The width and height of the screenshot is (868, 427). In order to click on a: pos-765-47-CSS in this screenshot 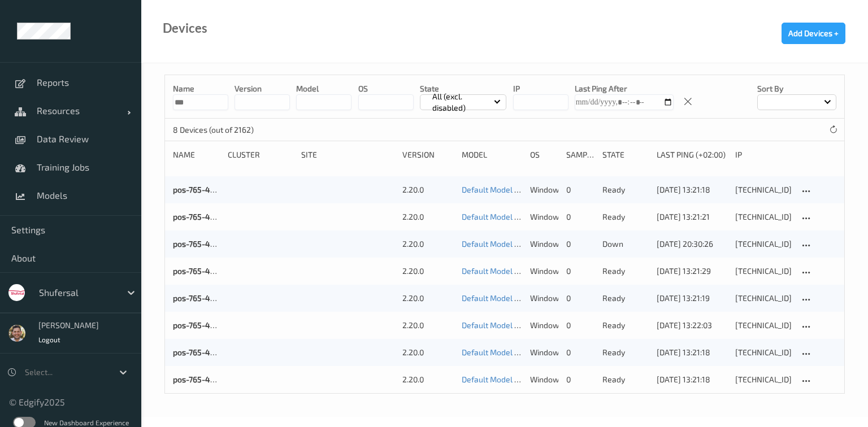, I will do `click(202, 379)`.